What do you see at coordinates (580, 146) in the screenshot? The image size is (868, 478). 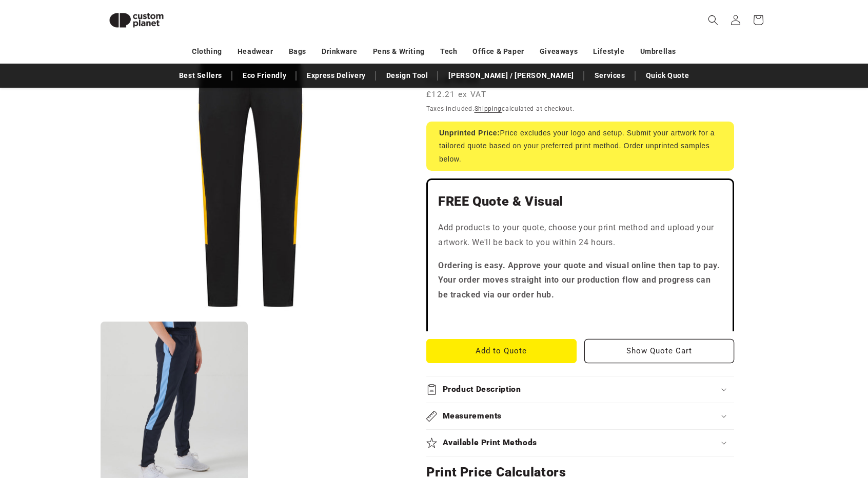 I see `div: Price excludes your logo and setup. Submit your artwork for a tailored quote based on your prefer...` at bounding box center [580, 146].